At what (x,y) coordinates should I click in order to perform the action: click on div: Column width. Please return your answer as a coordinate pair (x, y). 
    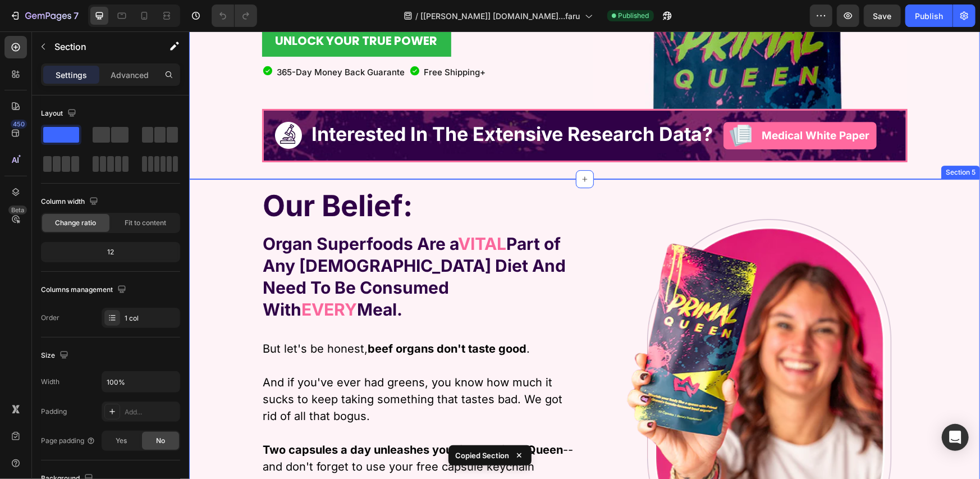
    Looking at the image, I should click on (71, 202).